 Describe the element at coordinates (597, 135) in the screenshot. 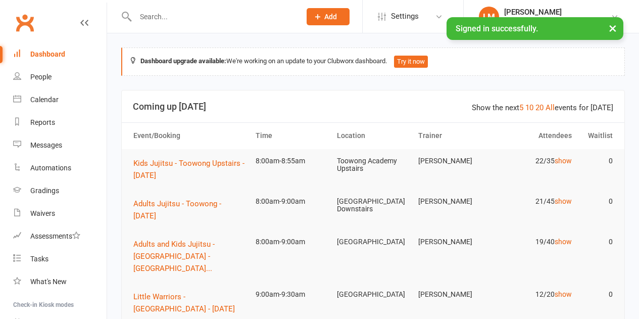

I see `th: Waitlist` at that location.